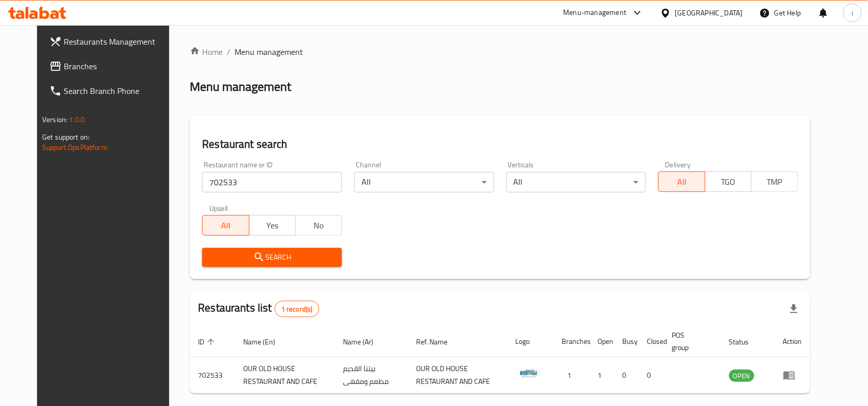 The image size is (868, 406). Describe the element at coordinates (273, 225) in the screenshot. I see `span: Yes` at that location.